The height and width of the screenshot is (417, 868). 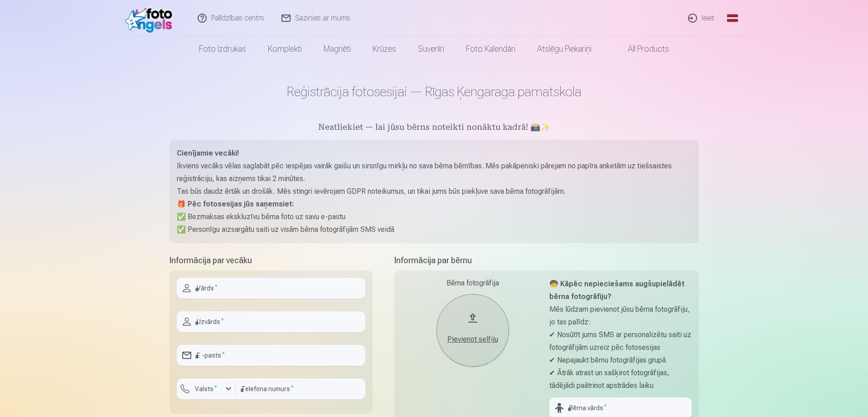 What do you see at coordinates (434, 217) in the screenshot?
I see `p: ✅ Bezmaksas ekskluzīvu bērna foto uz savu e-pastu` at bounding box center [434, 217].